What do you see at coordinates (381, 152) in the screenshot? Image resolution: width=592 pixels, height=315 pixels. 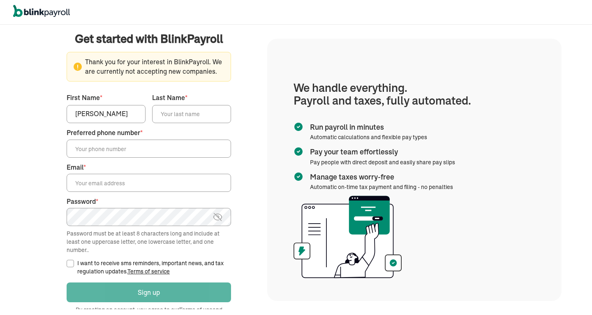 I see `span: Pay your team effortlessly` at bounding box center [381, 152].